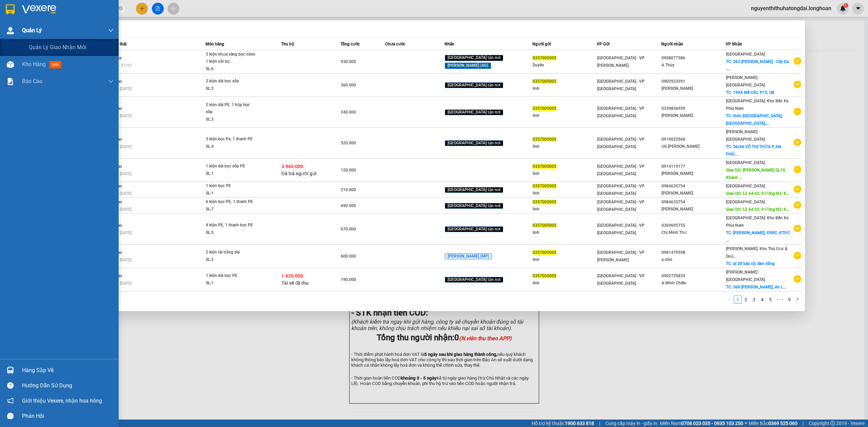 This screenshot has height=427, width=868. What do you see at coordinates (693, 81) in the screenshot?
I see `div: 0902933291` at bounding box center [693, 81].